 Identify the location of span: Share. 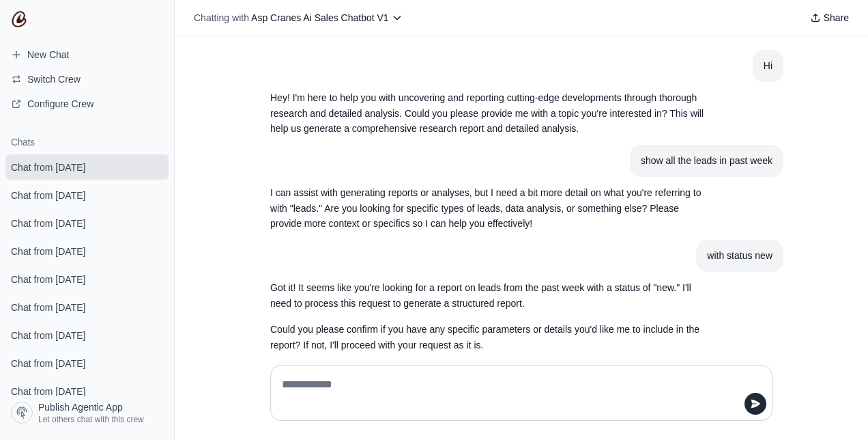
(836, 18).